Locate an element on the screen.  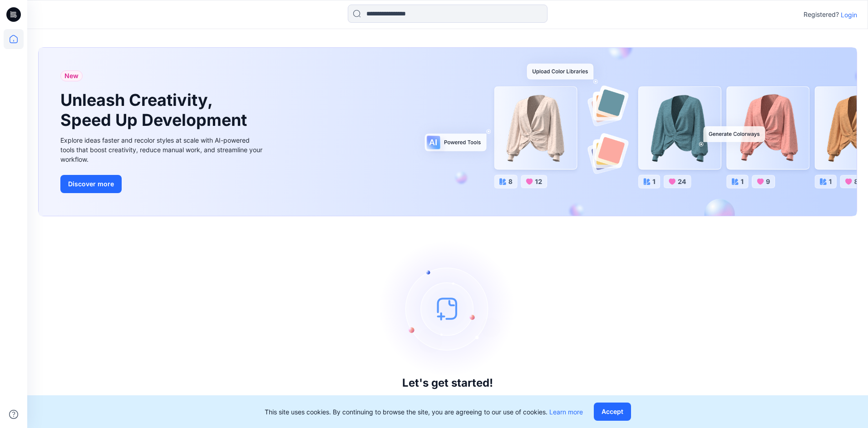
div: Explore ideas faster and recolor styles at scale with AI-powered tools that boost creativity, red... is located at coordinates (162, 149).